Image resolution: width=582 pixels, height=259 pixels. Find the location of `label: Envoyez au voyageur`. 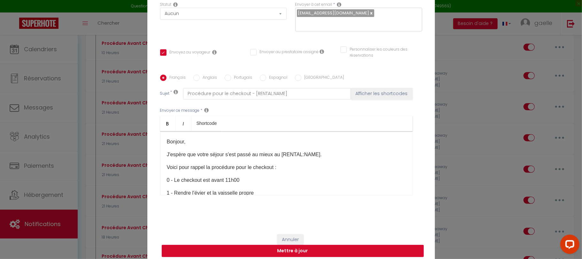

label: Envoyez au voyageur is located at coordinates (189, 53).